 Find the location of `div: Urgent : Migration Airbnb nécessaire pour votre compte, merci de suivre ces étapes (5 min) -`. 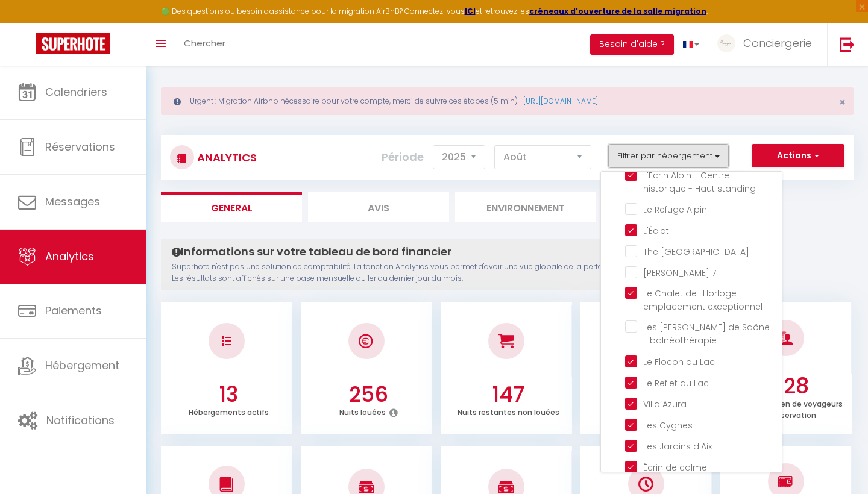

div: Urgent : Migration Airbnb nécessaire pour votre compte, merci de suivre ces étapes (5 min) - is located at coordinates (507, 101).